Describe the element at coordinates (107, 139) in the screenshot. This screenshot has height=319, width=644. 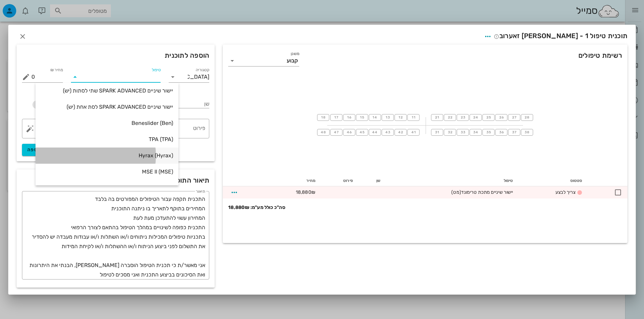
I see `div: TPA (TPA)` at that location.